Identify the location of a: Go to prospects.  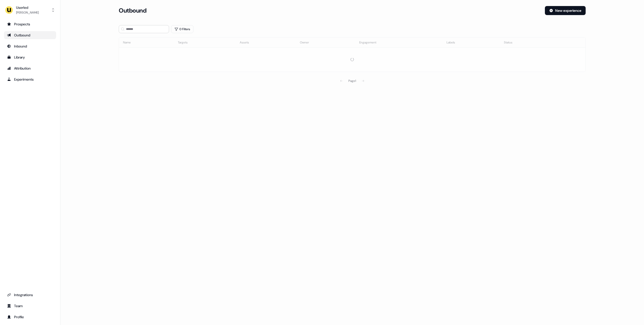
(30, 24).